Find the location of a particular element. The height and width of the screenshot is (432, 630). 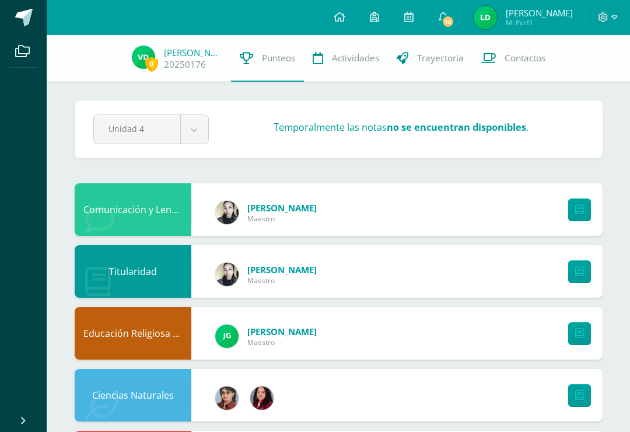

span: Actividades is located at coordinates (355, 58).